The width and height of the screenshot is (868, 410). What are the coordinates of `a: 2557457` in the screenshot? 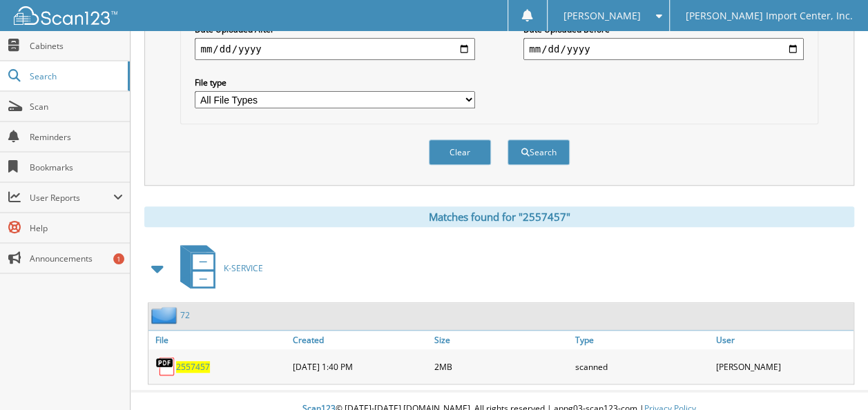 It's located at (193, 366).